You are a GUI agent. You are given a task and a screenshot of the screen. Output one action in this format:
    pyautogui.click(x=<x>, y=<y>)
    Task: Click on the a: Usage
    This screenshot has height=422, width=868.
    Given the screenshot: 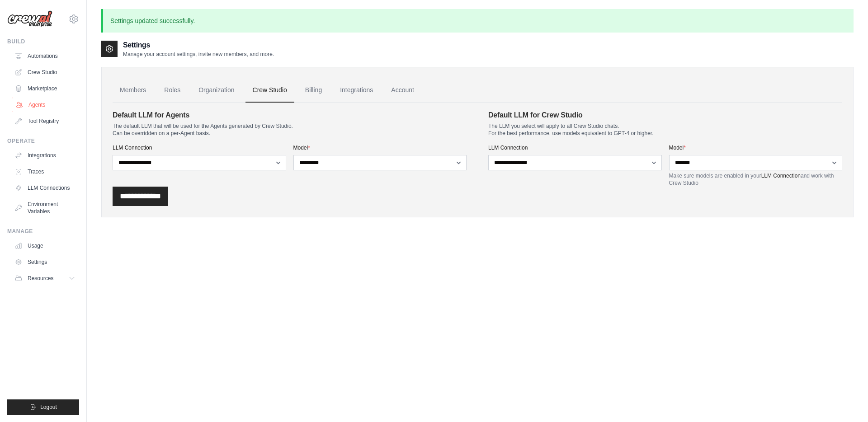 What is the action you would take?
    pyautogui.click(x=45, y=245)
    